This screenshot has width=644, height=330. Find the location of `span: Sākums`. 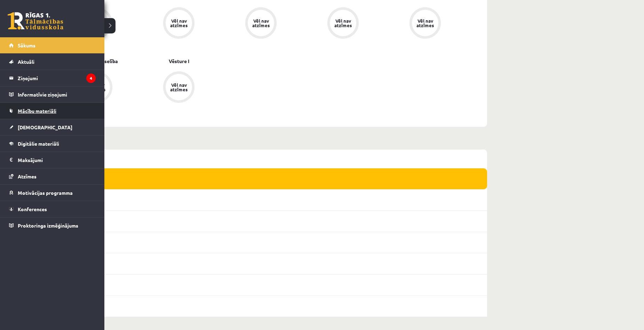

span: Sākums is located at coordinates (27, 45).